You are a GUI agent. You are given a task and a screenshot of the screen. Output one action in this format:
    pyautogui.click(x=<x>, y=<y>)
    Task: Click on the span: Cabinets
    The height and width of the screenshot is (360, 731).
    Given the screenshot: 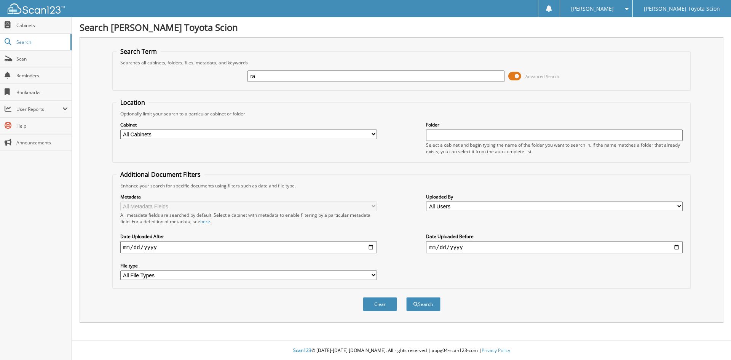 What is the action you would take?
    pyautogui.click(x=42, y=25)
    